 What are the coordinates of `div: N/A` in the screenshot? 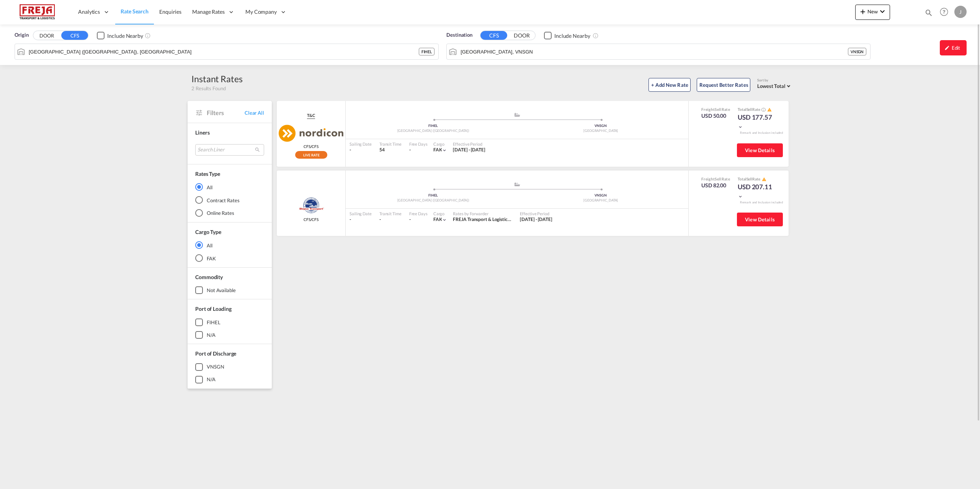 It's located at (211, 335).